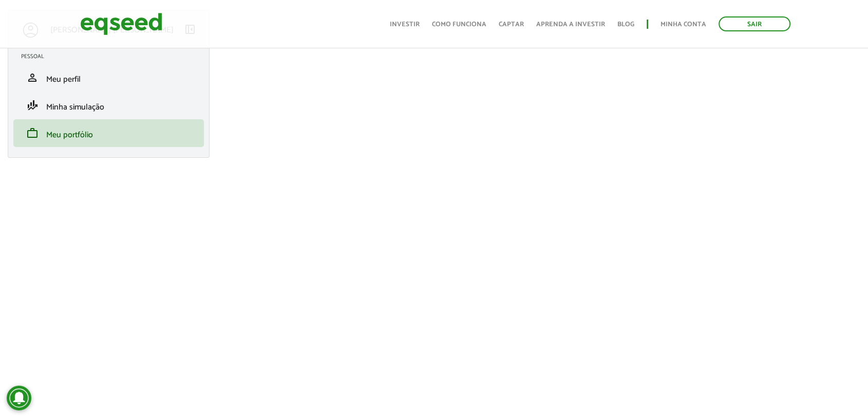  Describe the element at coordinates (32, 133) in the screenshot. I see `span: work` at that location.